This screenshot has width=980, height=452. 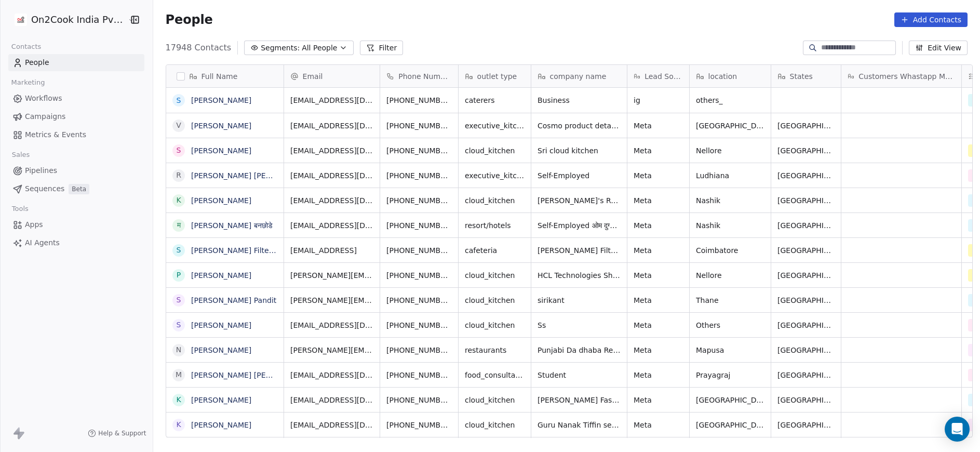 I want to click on div: म, so click(x=178, y=225).